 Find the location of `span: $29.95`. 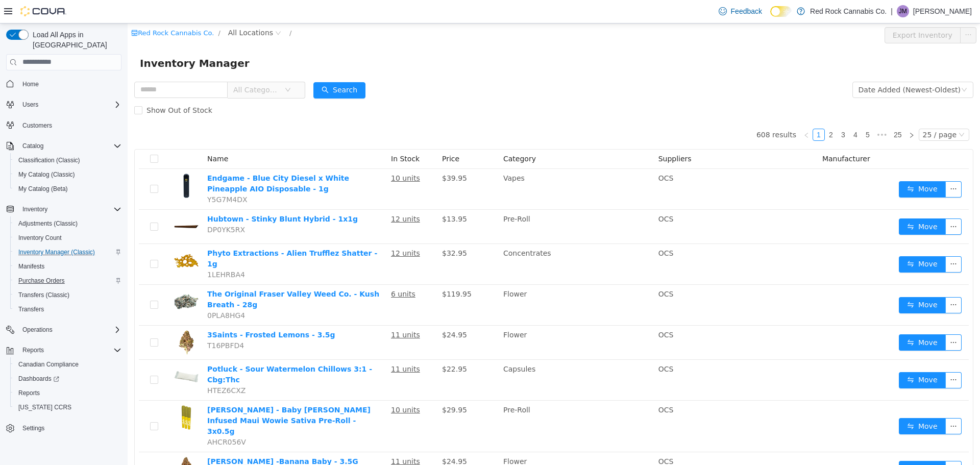

span: $29.95 is located at coordinates (327, 386).